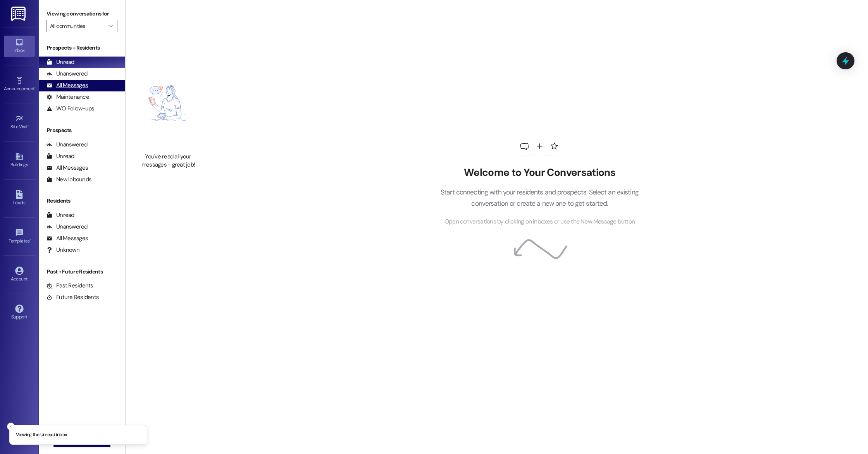 The width and height of the screenshot is (868, 454). Describe the element at coordinates (82, 272) in the screenshot. I see `div: Past + Future Residents` at that location.